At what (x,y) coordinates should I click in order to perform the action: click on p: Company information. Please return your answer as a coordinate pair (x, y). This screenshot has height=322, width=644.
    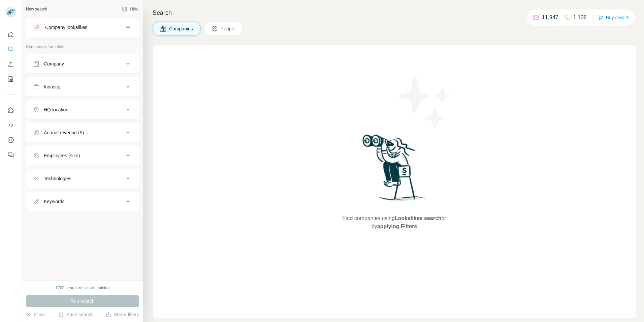
    Looking at the image, I should click on (82, 47).